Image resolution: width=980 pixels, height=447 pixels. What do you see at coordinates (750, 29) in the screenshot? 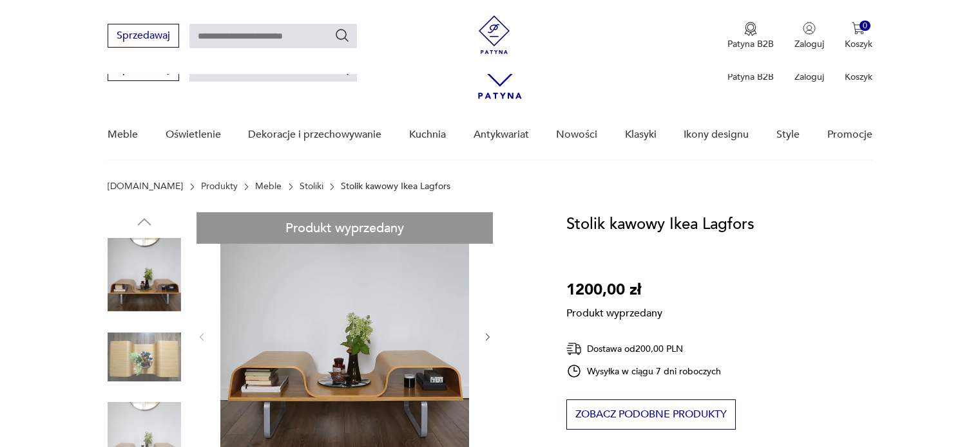
I see `img: Ikona medalu` at bounding box center [750, 29].